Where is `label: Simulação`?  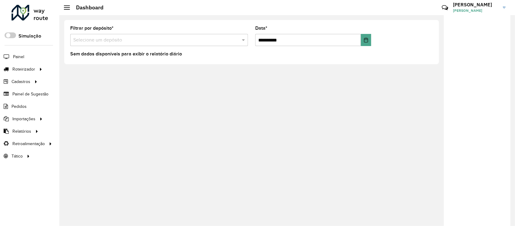
label: Simulação is located at coordinates (30, 36).